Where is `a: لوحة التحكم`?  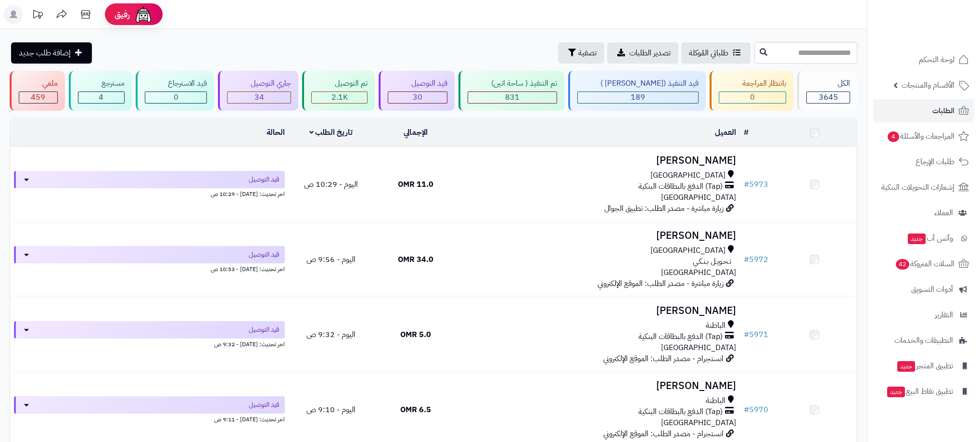 a: لوحة التحكم is located at coordinates (924, 60).